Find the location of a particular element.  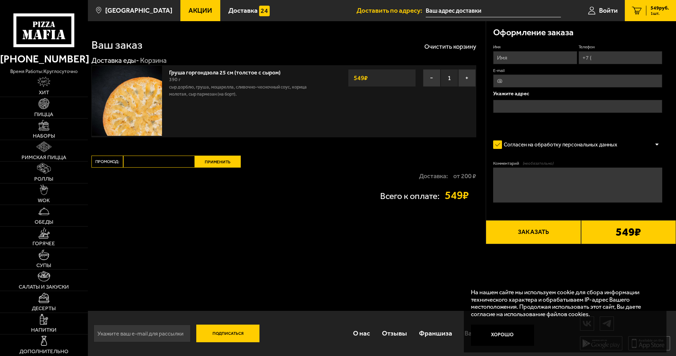

span: Акции is located at coordinates (200, 10).